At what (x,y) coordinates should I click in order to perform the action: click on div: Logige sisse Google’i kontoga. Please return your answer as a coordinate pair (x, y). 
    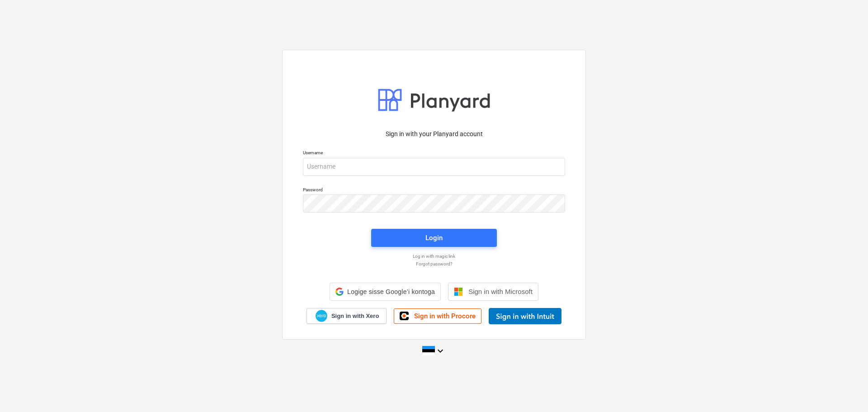
    Looking at the image, I should click on (385, 292).